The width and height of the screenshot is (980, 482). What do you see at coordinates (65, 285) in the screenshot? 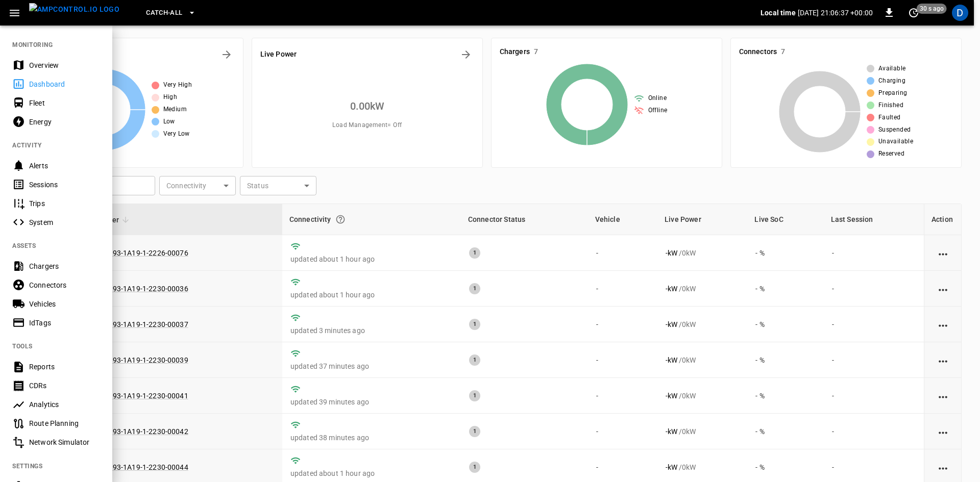
I see `div: Connectors` at bounding box center [65, 285].